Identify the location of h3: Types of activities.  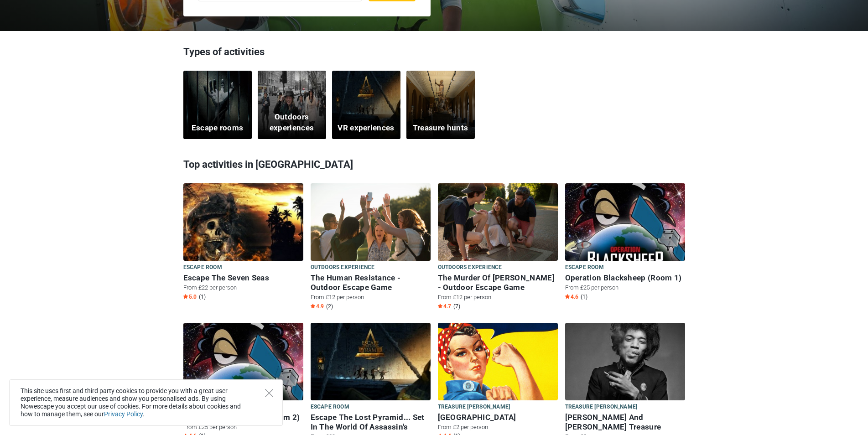
(434, 54).